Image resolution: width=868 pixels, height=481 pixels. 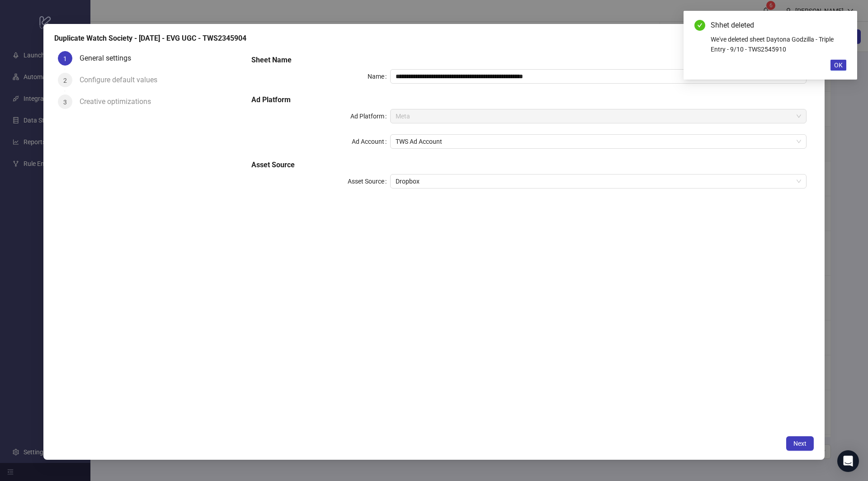 What do you see at coordinates (848, 462) in the screenshot?
I see `div: Open Intercom Messenger` at bounding box center [848, 462].